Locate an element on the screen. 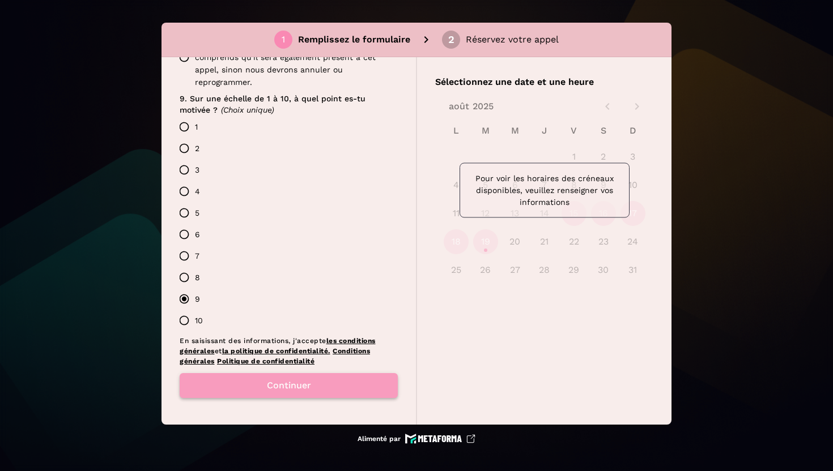 The height and width of the screenshot is (471, 833). font: Conditions générales is located at coordinates (275, 356).